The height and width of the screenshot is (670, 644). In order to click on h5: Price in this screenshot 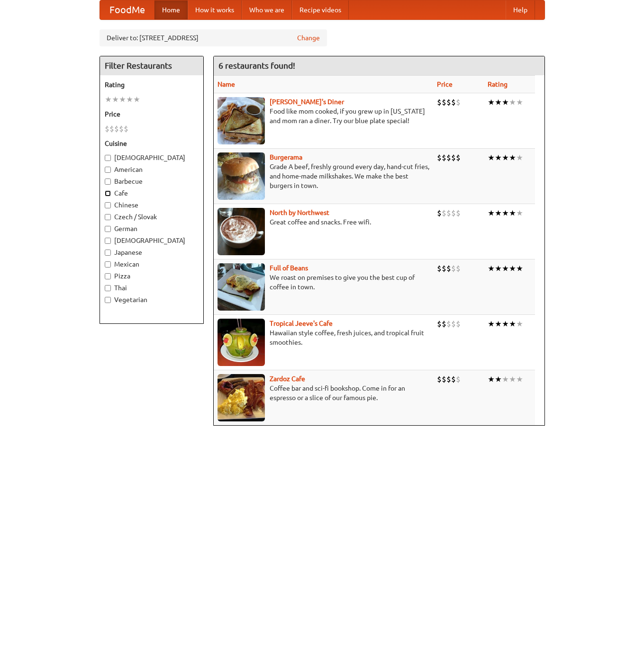, I will do `click(152, 115)`.